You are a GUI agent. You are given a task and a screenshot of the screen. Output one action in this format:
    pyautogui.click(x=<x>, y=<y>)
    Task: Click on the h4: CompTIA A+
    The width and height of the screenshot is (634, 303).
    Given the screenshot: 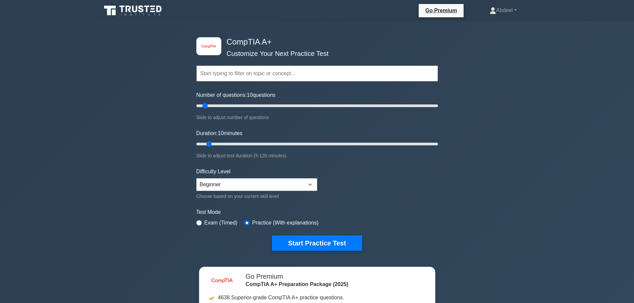 What is the action you would take?
    pyautogui.click(x=315, y=42)
    